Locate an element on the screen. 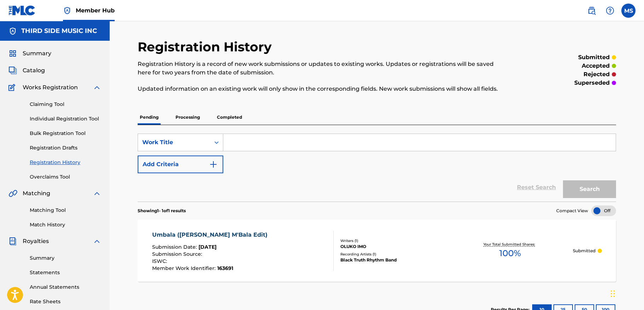 Image resolution: width=644 pixels, height=310 pixels. div: Recording Artists ( 1 ) is located at coordinates (394, 254).